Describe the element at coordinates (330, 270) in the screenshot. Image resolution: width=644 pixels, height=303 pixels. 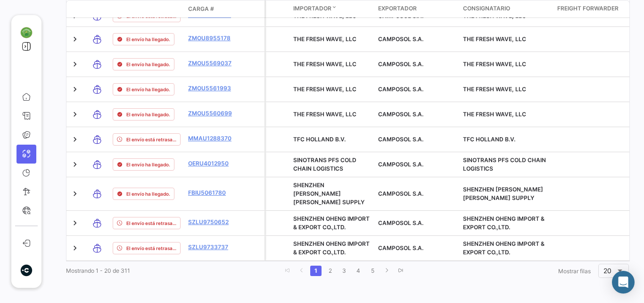
I see `li: page 2` at that location.